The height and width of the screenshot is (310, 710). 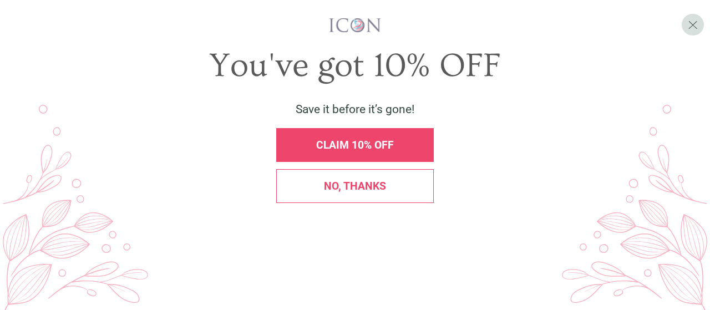 I want to click on span: CLAIM 10% OFF, so click(x=355, y=145).